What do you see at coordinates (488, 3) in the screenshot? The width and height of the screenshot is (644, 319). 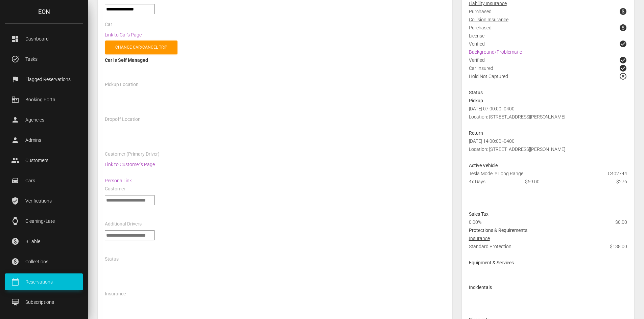 I see `u: Liability Insurance` at bounding box center [488, 3].